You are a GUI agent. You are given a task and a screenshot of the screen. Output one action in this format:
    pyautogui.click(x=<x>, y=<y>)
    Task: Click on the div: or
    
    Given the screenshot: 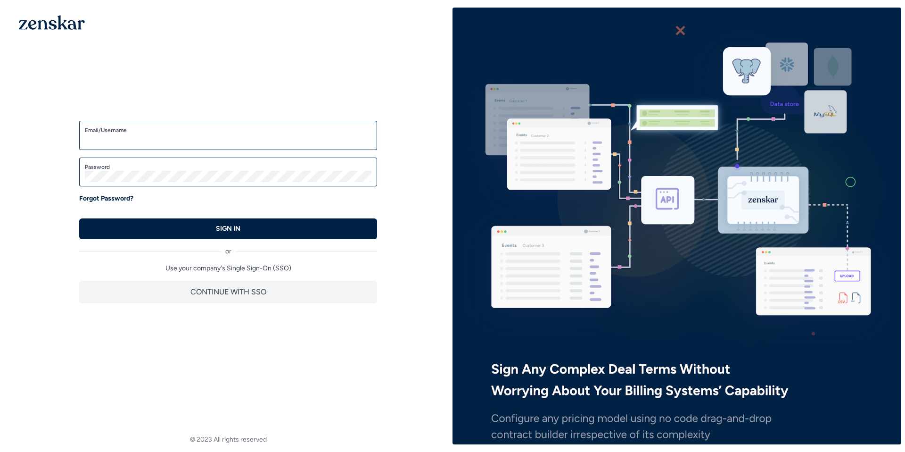 What is the action you would take?
    pyautogui.click(x=228, y=248)
    